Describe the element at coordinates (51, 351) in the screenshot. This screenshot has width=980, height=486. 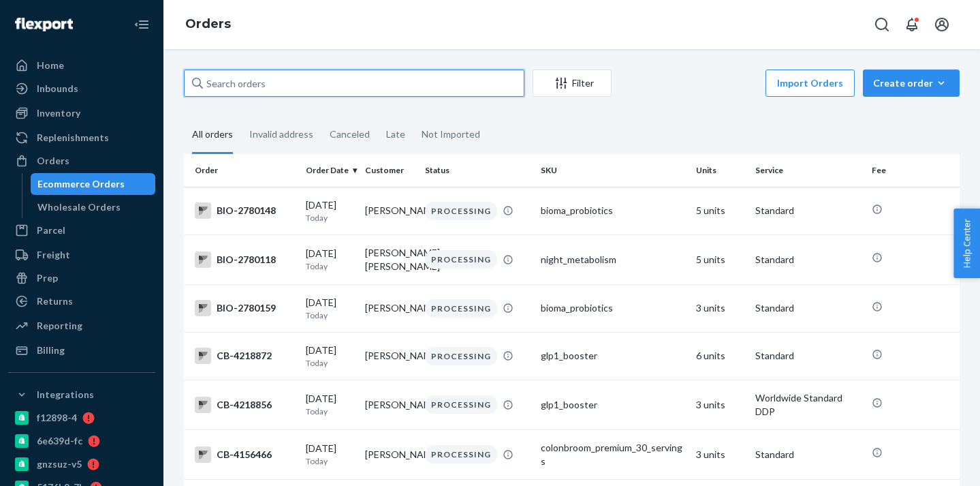
I see `div: Billing` at that location.